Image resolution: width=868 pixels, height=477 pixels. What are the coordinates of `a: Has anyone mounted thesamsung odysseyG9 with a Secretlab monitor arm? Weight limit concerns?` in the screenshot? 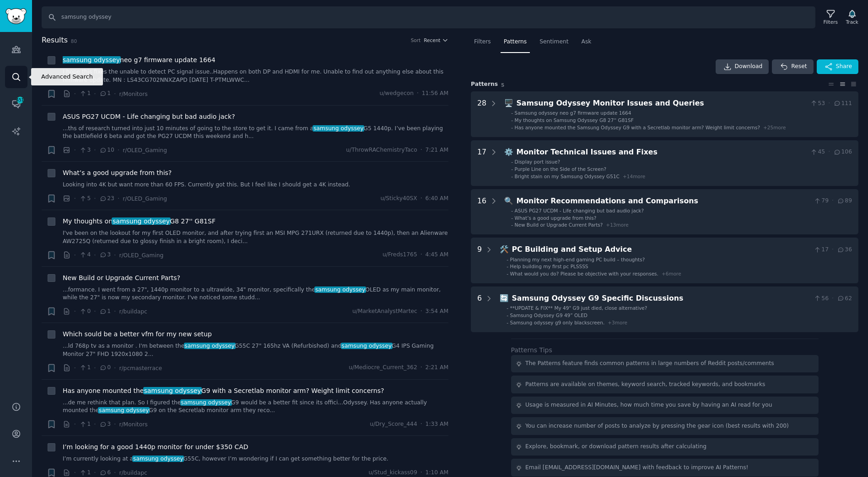 It's located at (223, 391).